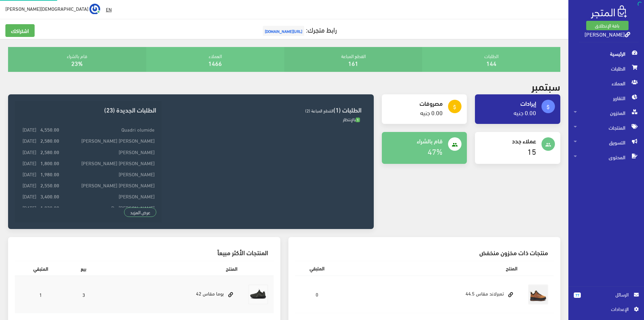 Image resolution: width=644 pixels, height=320 pixels. I want to click on h3: المنتجات الأكثر مبيعاً, so click(144, 252).